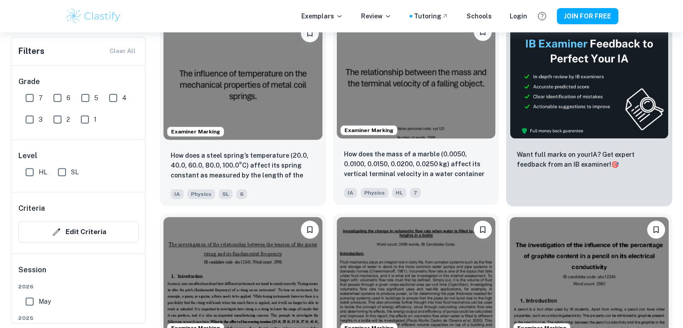 The image size is (683, 328). What do you see at coordinates (96, 98) in the screenshot?
I see `span: 5` at bounding box center [96, 98].